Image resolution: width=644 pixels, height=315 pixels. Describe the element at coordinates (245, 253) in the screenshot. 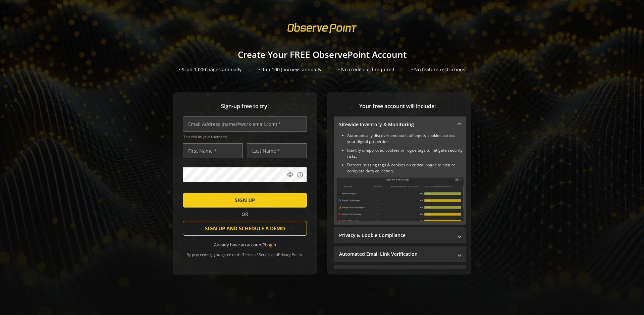

I see `div: By proceeding, you agree to the and .` at that location.